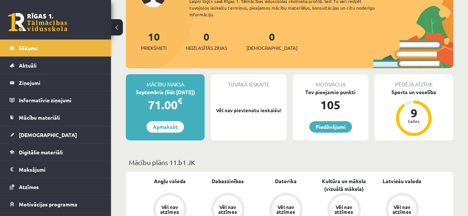 The width and height of the screenshot is (468, 216). I want to click on a: Atzīmes, so click(55, 187).